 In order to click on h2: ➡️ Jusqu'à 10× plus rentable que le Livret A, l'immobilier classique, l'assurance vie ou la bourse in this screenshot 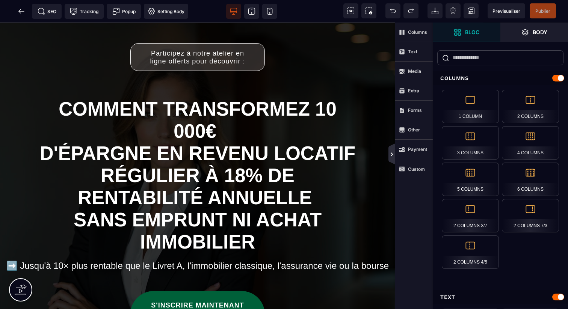, I will do `click(198, 244)`.